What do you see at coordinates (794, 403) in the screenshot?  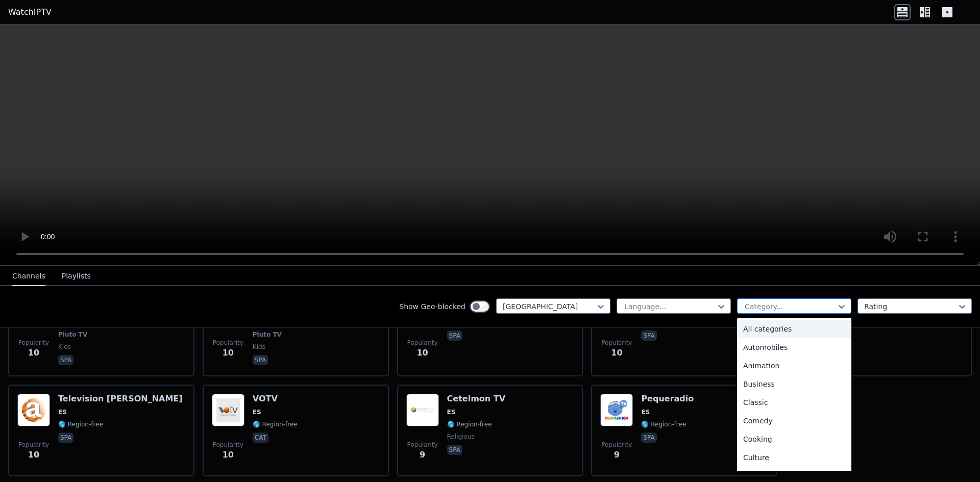 I see `div: Classic` at bounding box center [794, 403].